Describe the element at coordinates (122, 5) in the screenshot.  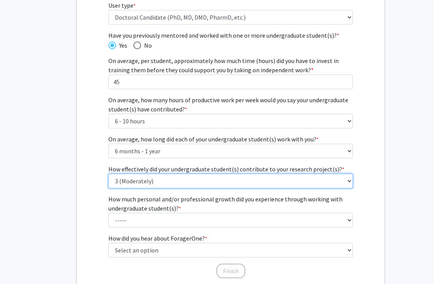
I see `label: User type` at that location.